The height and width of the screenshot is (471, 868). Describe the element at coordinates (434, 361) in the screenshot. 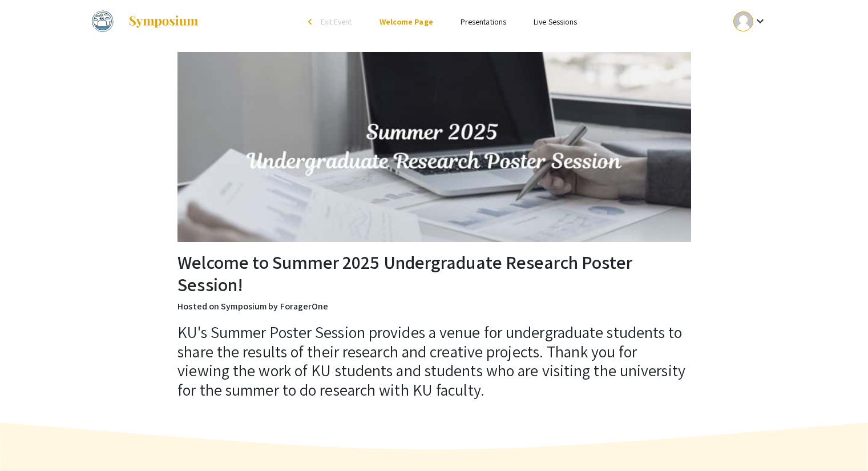

I see `h3: KU's Summer Poster Session provides a venue for undergraduate students to share the results of th...` at that location.